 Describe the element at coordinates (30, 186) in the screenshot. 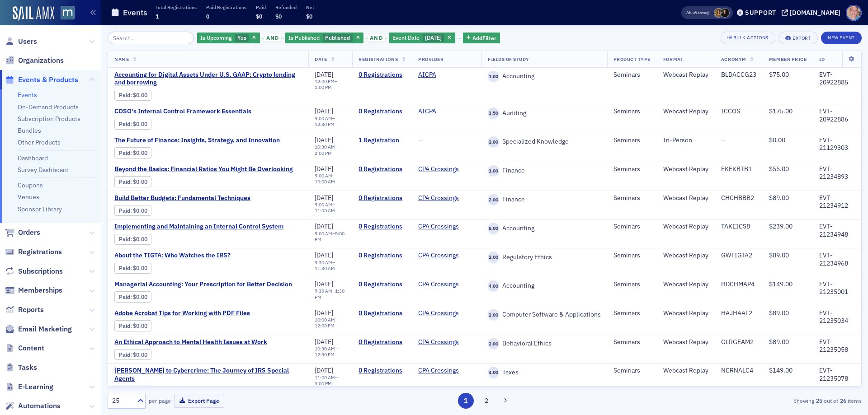

I see `a: Coupons` at that location.